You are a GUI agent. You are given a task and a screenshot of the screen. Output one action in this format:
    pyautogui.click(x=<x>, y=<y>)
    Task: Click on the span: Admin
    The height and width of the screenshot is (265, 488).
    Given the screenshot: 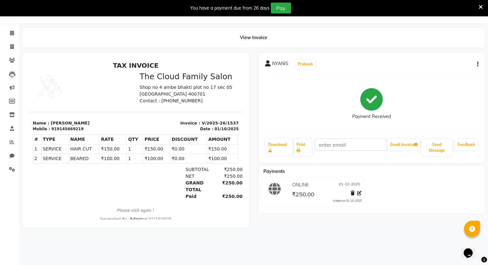 What is the action you would take?
    pyautogui.click(x=108, y=160)
    